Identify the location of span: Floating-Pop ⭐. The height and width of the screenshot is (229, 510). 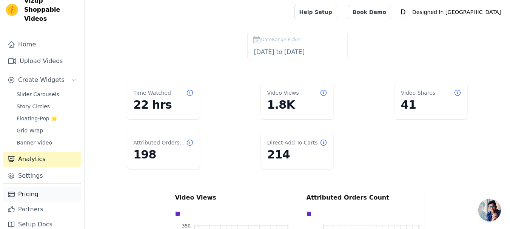
(37, 119).